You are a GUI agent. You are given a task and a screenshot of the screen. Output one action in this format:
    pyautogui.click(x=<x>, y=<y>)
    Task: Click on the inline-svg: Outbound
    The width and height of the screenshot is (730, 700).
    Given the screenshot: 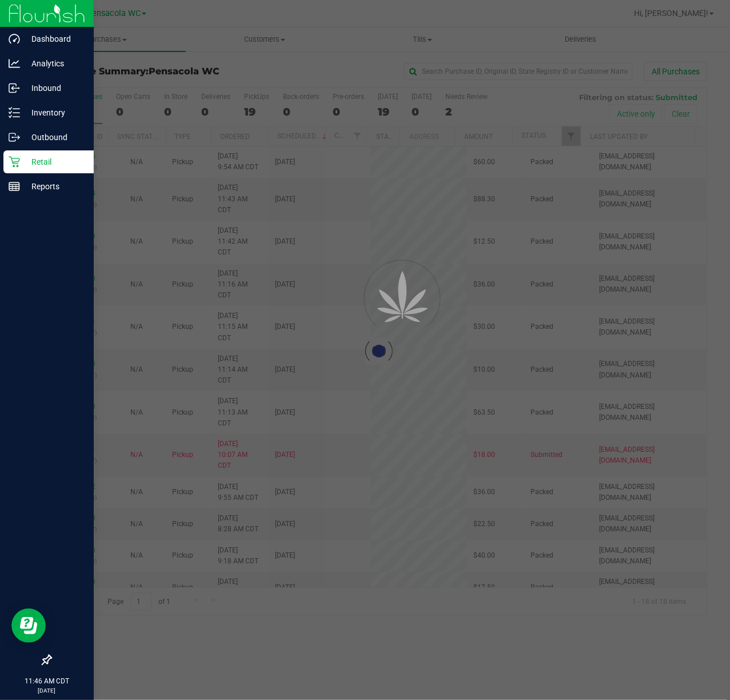 What is the action you would take?
    pyautogui.click(x=14, y=138)
    